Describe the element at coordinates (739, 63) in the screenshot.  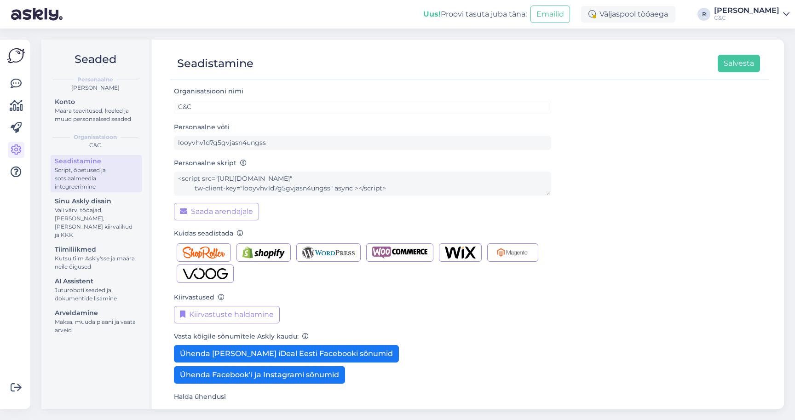
I see `button: Salvesta` at that location.